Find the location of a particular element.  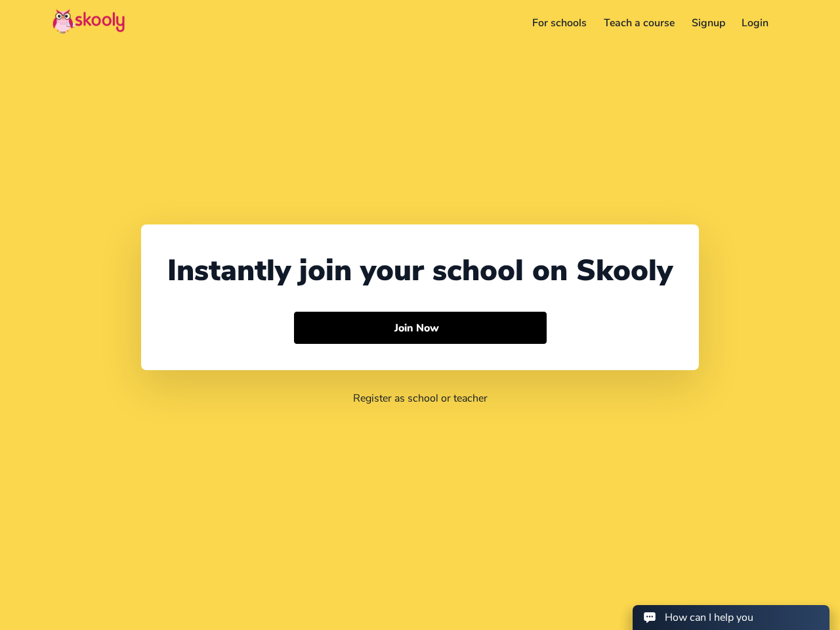

a: Login is located at coordinates (755, 23).